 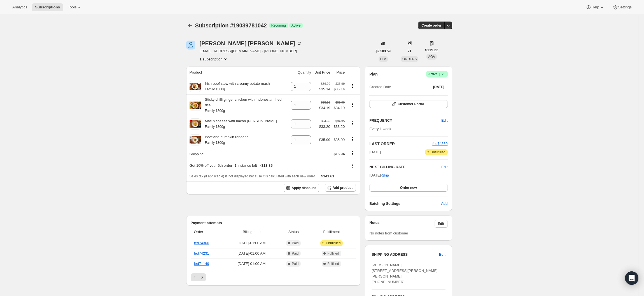 What do you see at coordinates (401, 144) in the screenshot?
I see `h2: LAST ORDER` at bounding box center [401, 144].